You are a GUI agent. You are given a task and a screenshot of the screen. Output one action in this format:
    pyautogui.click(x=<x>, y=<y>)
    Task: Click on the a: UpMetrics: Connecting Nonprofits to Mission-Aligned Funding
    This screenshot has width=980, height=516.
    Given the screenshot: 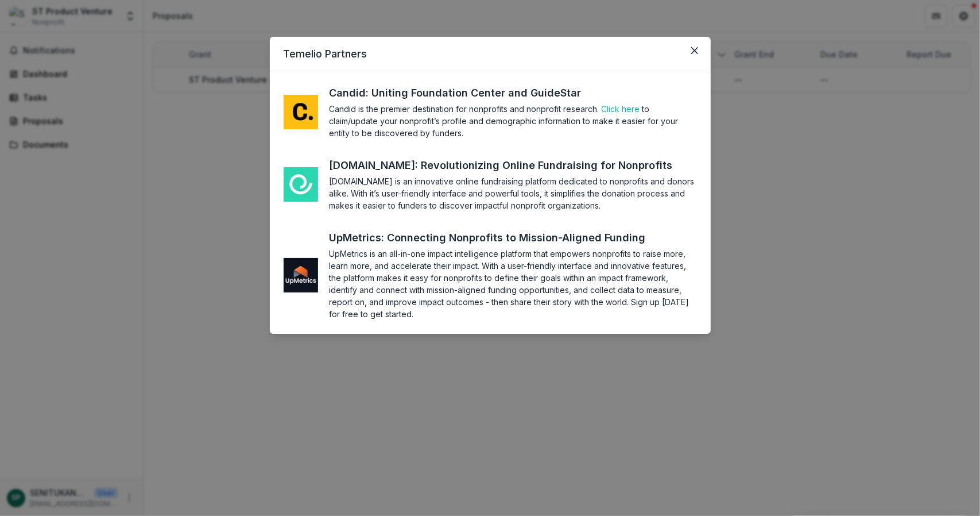 What is the action you would take?
    pyautogui.click(x=498, y=237)
    